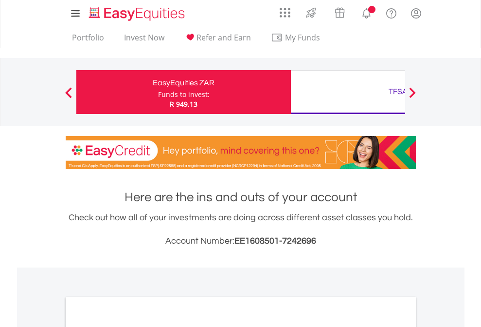 This screenshot has width=481, height=327. Describe the element at coordinates (367, 12) in the screenshot. I see `a: Notifications` at that location.